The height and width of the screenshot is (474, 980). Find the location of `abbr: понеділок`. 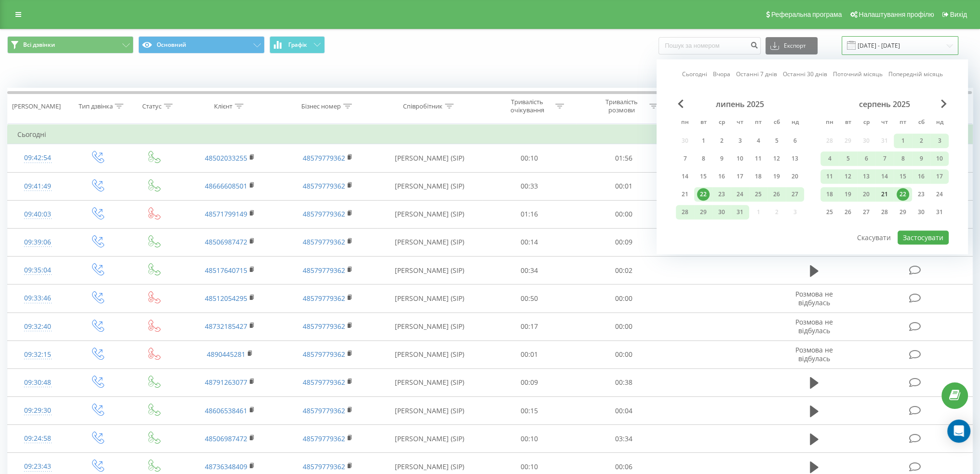

abbr: понеділок is located at coordinates (829, 123).